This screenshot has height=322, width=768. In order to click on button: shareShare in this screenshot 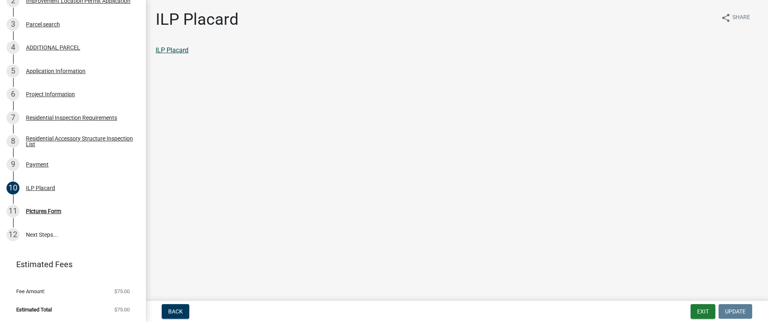, I will do `click(736, 17)`.